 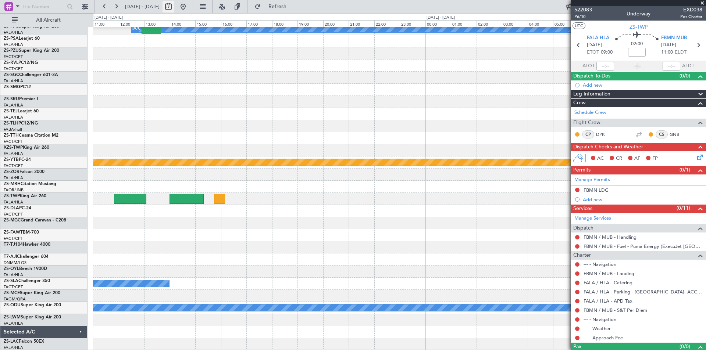 What do you see at coordinates (579, 103) in the screenshot?
I see `span: Crew` at bounding box center [579, 103].